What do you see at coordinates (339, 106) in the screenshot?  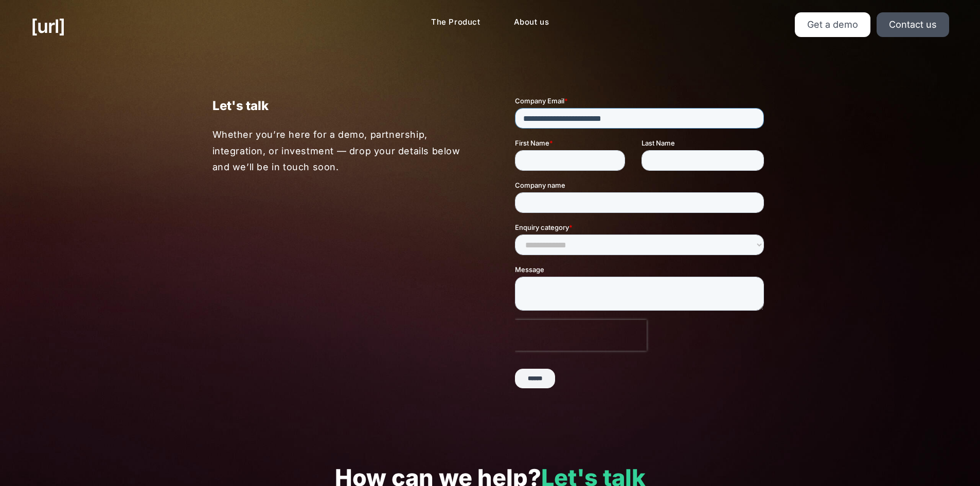 I see `p: Let's talk` at bounding box center [339, 106].